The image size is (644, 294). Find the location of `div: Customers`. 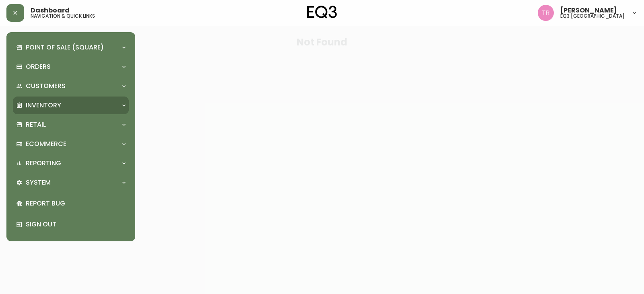

div: Customers is located at coordinates (71, 86).